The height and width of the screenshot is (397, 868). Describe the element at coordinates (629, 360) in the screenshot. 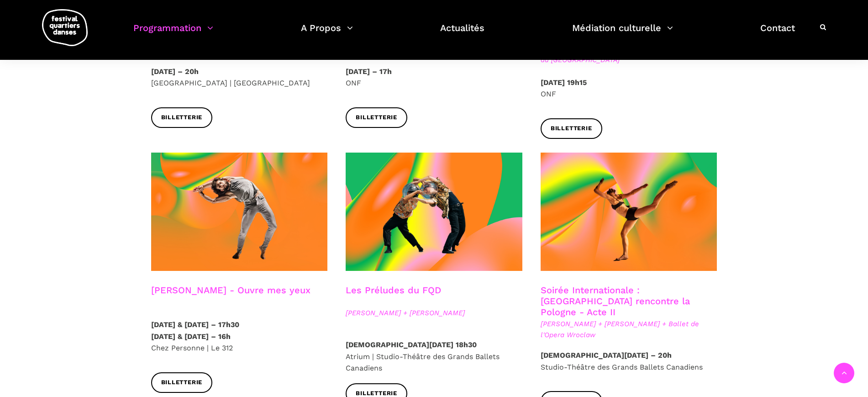

I see `p: Studio-Théâtre des Grands Ballets Canadiens` at that location.